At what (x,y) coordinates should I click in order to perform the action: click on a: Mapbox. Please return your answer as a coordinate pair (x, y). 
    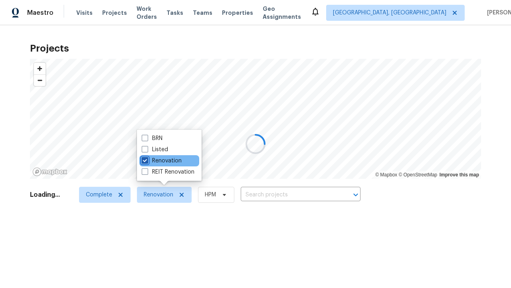
    Looking at the image, I should click on (386, 175).